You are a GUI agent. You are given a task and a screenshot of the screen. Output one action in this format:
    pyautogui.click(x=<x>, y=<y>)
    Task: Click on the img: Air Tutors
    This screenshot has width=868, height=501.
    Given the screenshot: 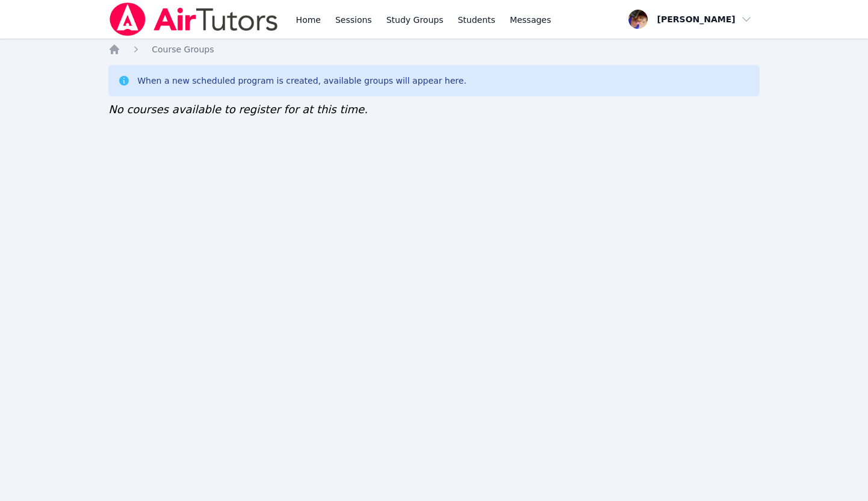 What is the action you would take?
    pyautogui.click(x=193, y=19)
    